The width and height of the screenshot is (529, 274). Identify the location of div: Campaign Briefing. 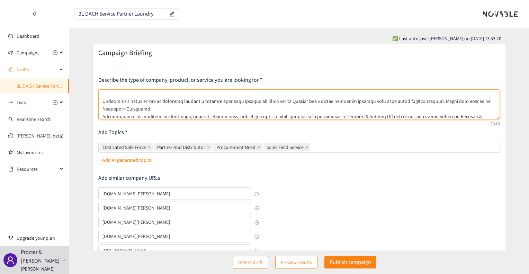
(299, 53).